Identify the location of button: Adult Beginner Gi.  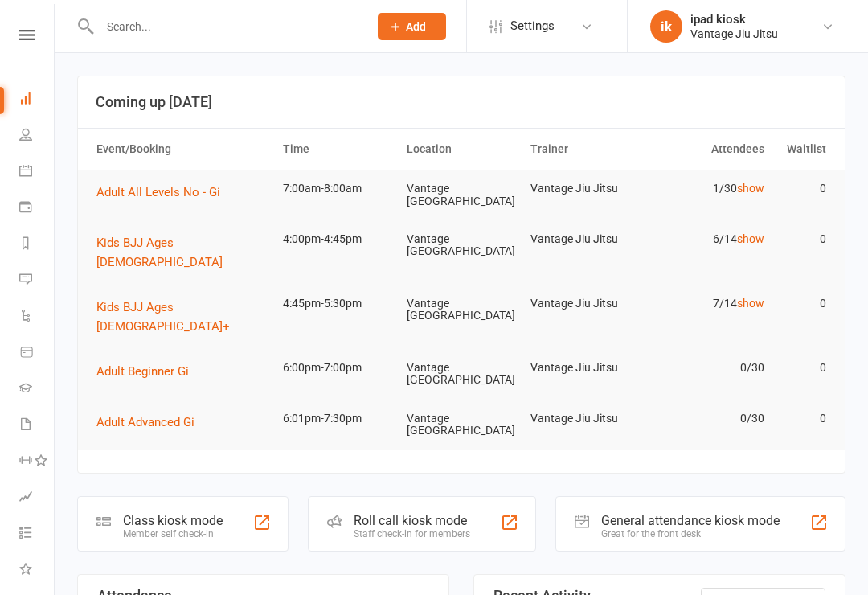
(148, 371).